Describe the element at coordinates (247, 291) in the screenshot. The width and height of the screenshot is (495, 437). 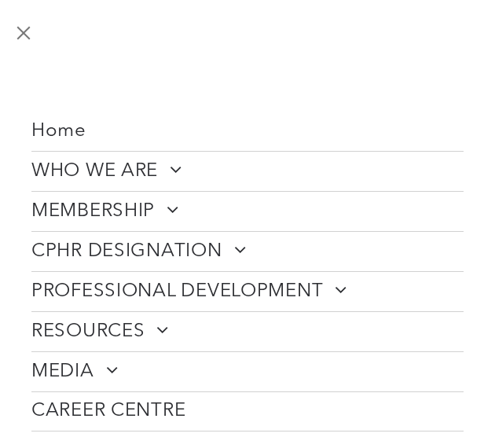
I see `a: PROFESSIONAL DEVELOPMENT` at that location.